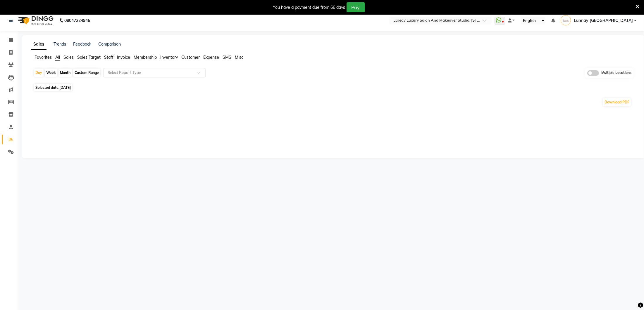  What do you see at coordinates (43, 57) in the screenshot?
I see `span: Favorites` at bounding box center [43, 57].